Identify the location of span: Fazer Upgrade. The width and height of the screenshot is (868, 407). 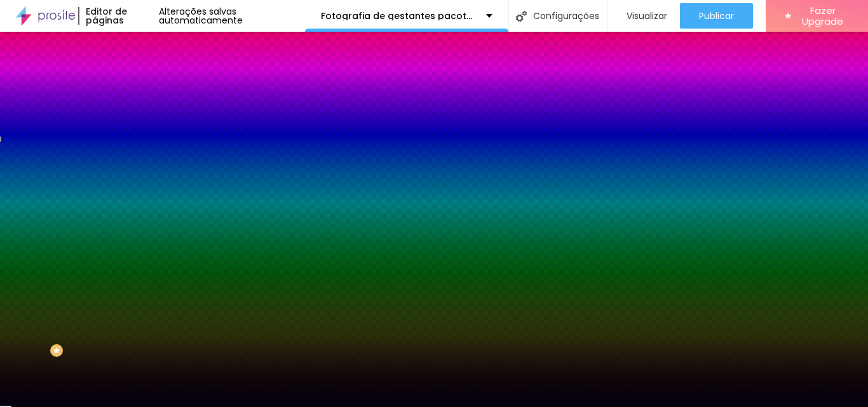
(822, 16).